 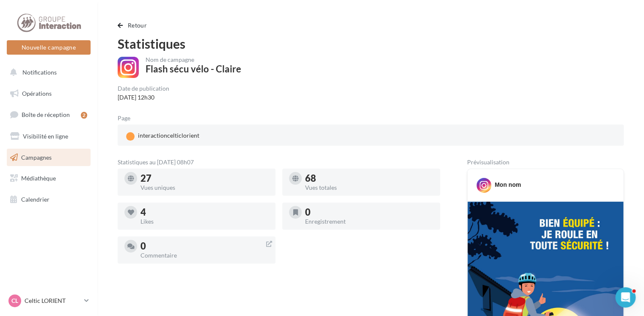 I want to click on div: Likes, so click(x=204, y=221).